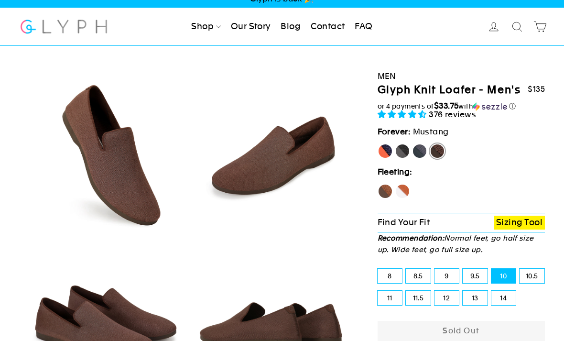 Image resolution: width=564 pixels, height=341 pixels. Describe the element at coordinates (447, 276) in the screenshot. I see `label: 9` at that location.